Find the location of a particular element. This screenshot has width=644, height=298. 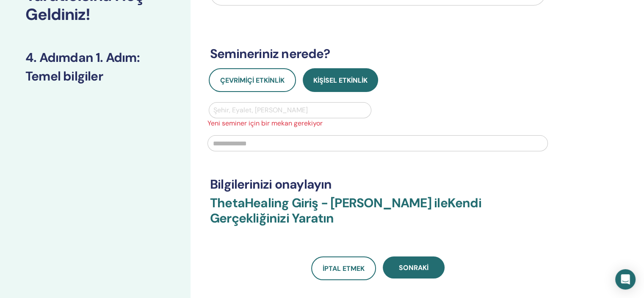

font: Çevrimiçi Etkinlik is located at coordinates (253, 80).